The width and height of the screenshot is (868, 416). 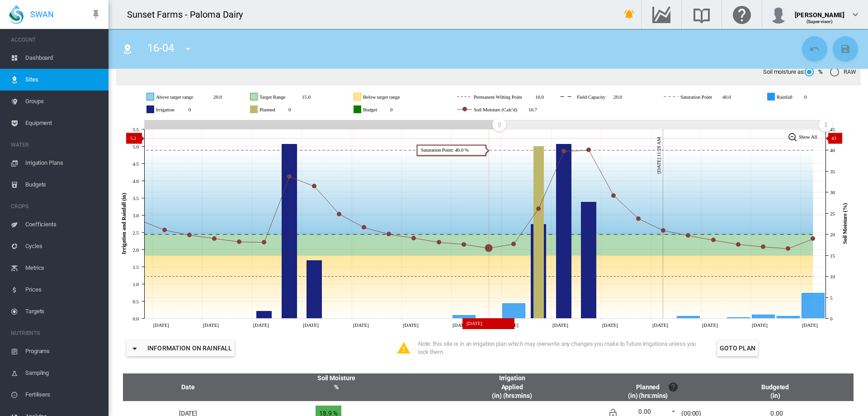 What do you see at coordinates (413, 238) in the screenshot?
I see `circle: Soil Moisture (Calc'd) Mon 11 Aug, 2025 19.1` at bounding box center [413, 238].